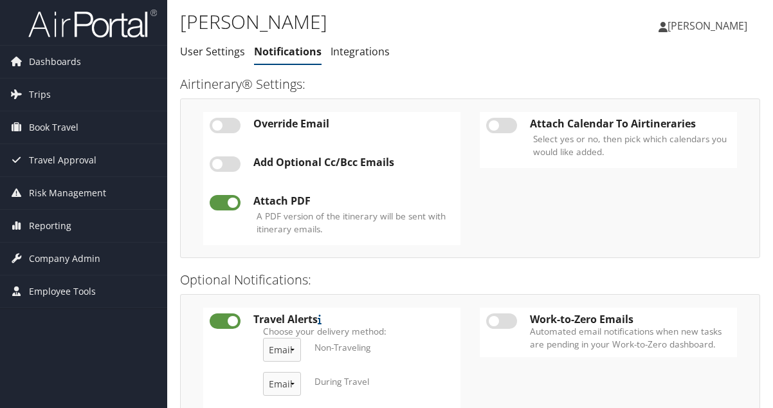 The image size is (773, 408). What do you see at coordinates (68, 193) in the screenshot?
I see `span: Risk Management` at bounding box center [68, 193].